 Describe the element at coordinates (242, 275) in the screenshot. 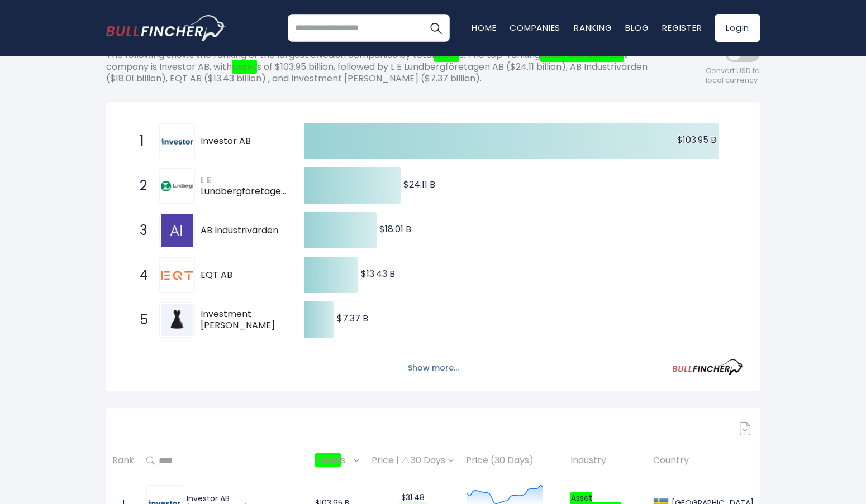

I see `span: EQT AB` at that location.